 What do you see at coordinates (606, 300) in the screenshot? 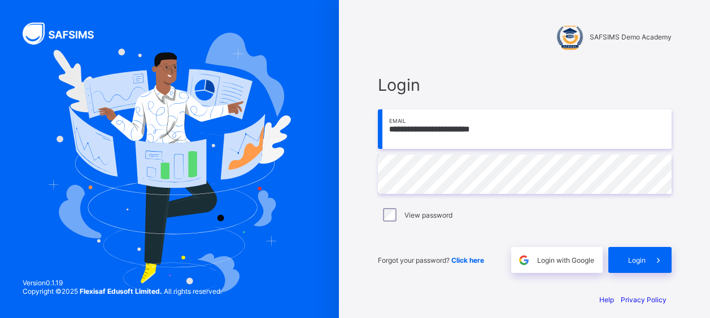
I see `a: Help` at bounding box center [606, 300].